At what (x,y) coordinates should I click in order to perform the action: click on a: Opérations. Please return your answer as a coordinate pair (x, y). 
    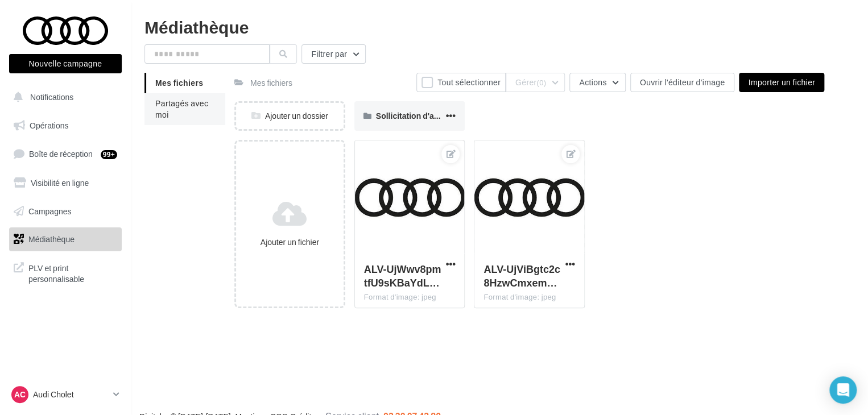
    Looking at the image, I should click on (66, 126).